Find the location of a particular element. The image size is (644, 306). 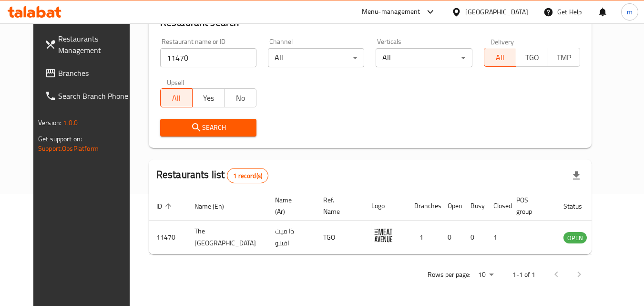

button: No is located at coordinates (240, 98).